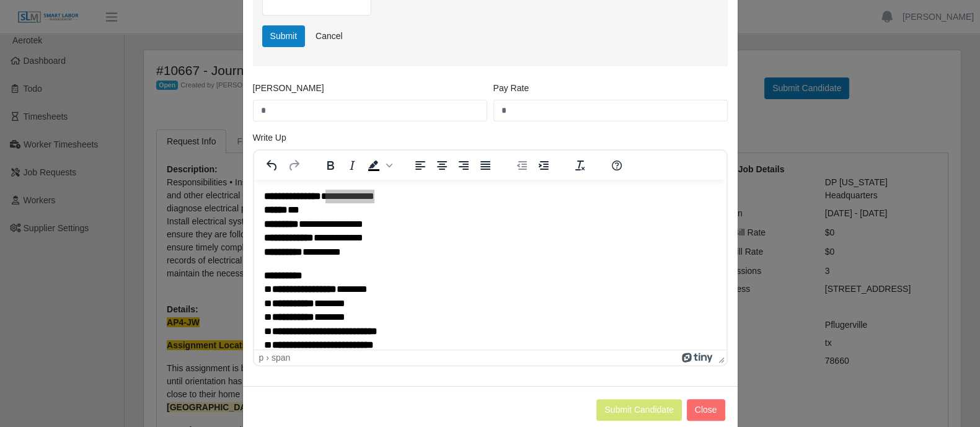 Image resolution: width=980 pixels, height=427 pixels. Describe the element at coordinates (378, 165) in the screenshot. I see `div: Background color Black` at that location.